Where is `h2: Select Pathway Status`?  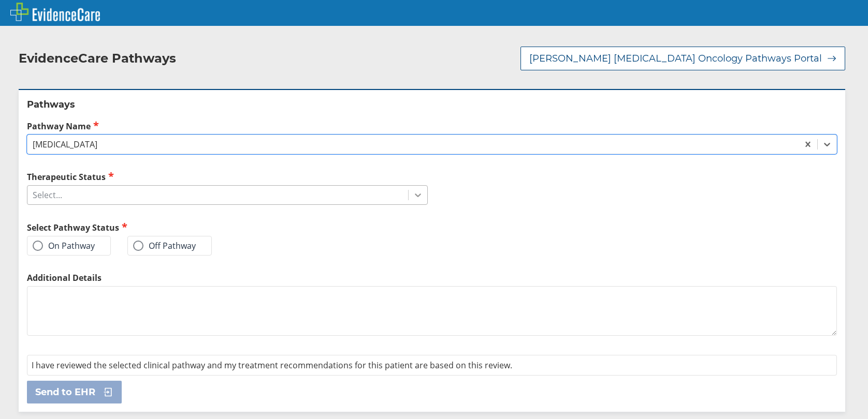 h2: Select Pathway Status is located at coordinates (228, 227).